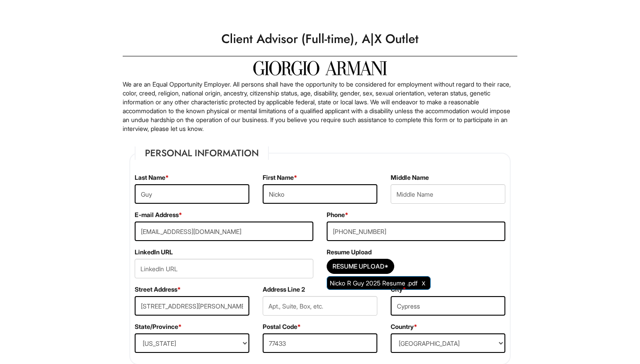 Image resolution: width=640 pixels, height=364 pixels. I want to click on label: E-mail Address, so click(158, 215).